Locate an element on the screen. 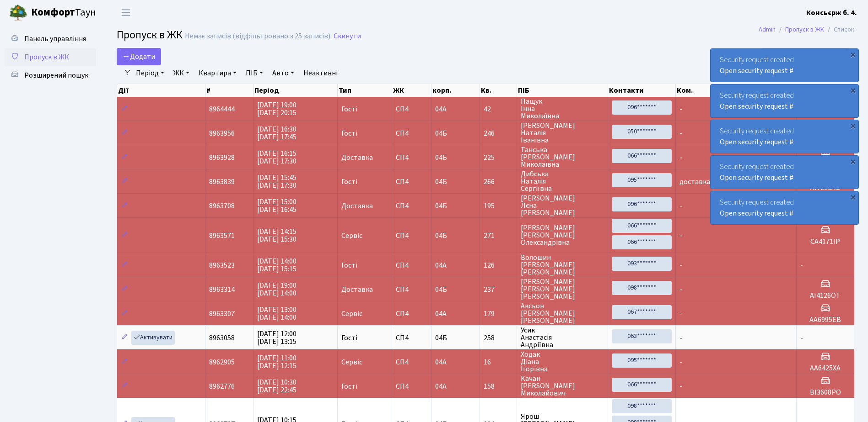 The height and width of the screenshot is (422, 868). span: Розширений пошук is located at coordinates (56, 75).